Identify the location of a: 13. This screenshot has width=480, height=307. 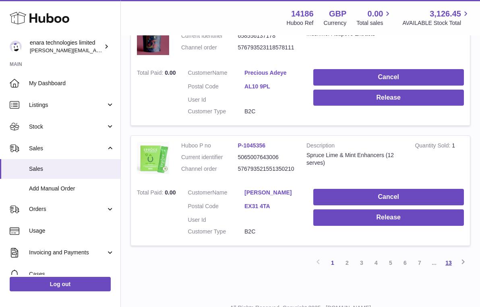
(448, 263).